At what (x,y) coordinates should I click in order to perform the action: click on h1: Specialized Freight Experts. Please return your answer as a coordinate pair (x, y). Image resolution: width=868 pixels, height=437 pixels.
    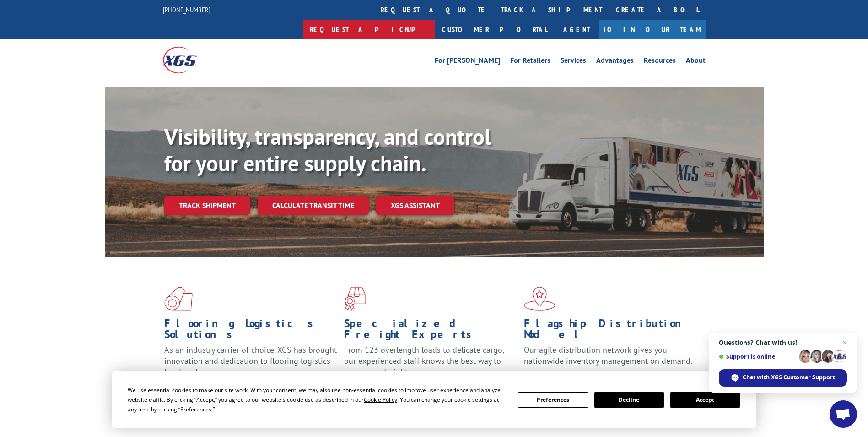
    Looking at the image, I should click on (431, 331).